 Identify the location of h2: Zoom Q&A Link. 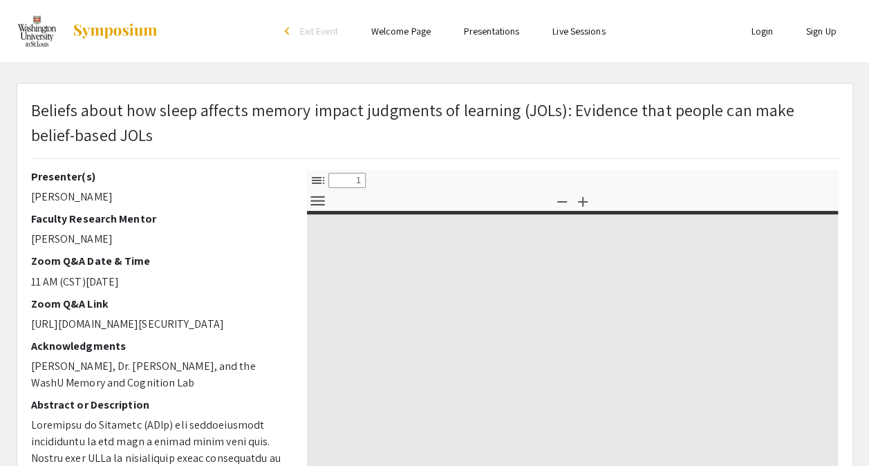
(158, 304).